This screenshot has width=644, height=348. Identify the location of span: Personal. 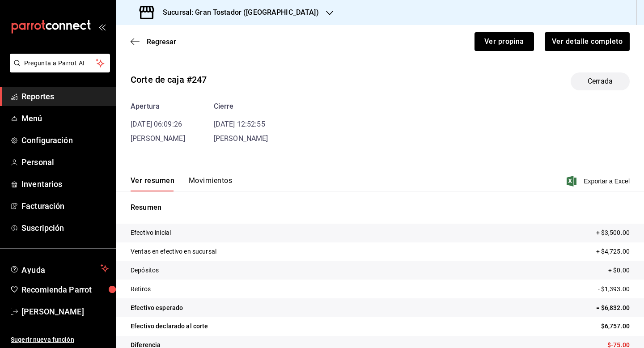
(65, 162).